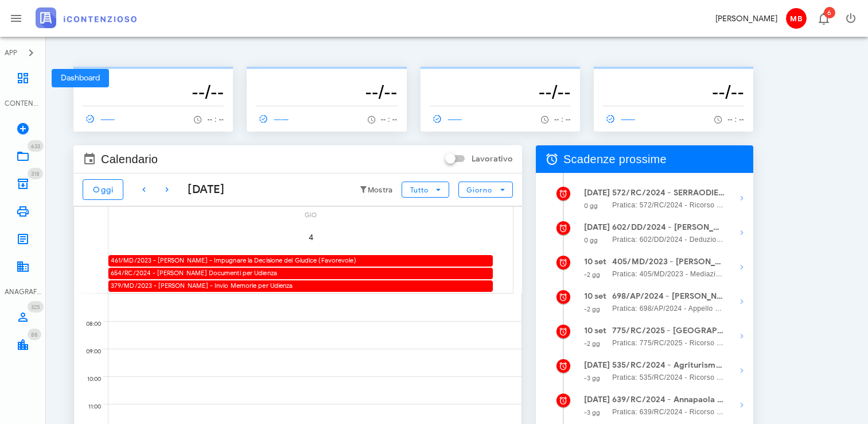  I want to click on span: Pratica: 405/MD/2023 - Mediazione / Reclamo contro Agenzia delle entrate-Riscossione (Udienza), so click(669, 274).